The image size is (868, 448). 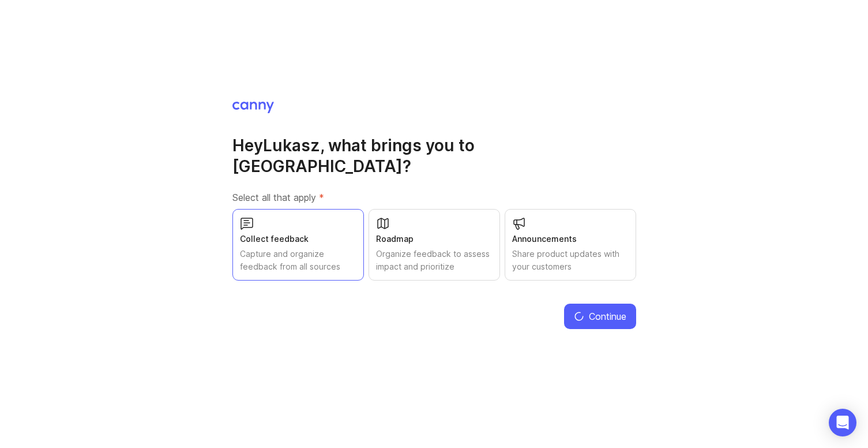 What do you see at coordinates (600, 316) in the screenshot?
I see `button: Continue` at bounding box center [600, 316].